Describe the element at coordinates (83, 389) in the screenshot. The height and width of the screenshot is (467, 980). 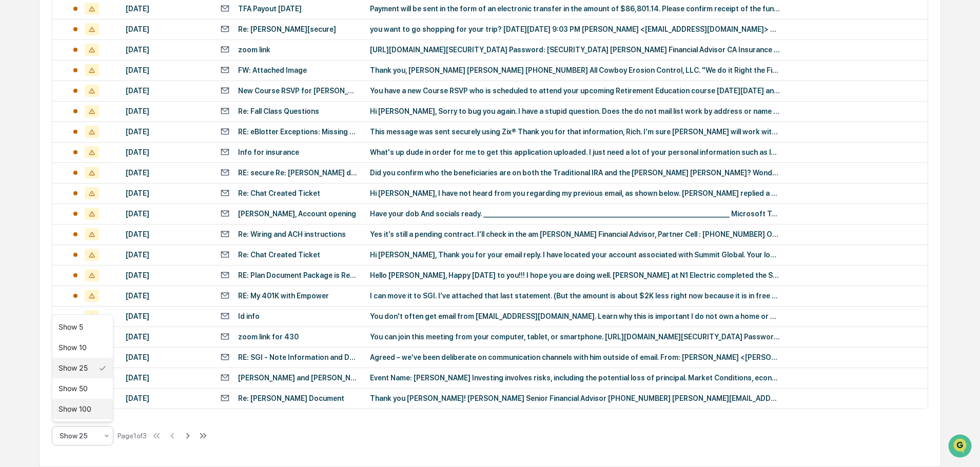
I see `div: Show 50` at that location.